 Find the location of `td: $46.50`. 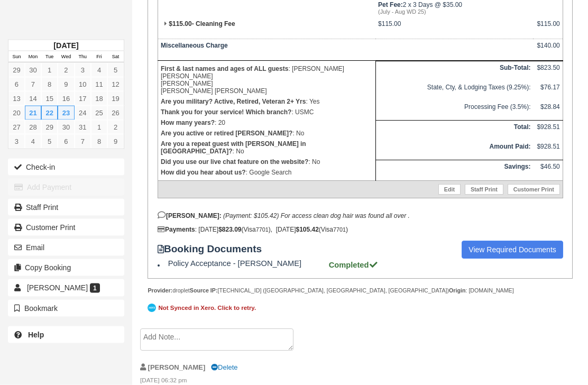

td: $46.50 is located at coordinates (548, 171).